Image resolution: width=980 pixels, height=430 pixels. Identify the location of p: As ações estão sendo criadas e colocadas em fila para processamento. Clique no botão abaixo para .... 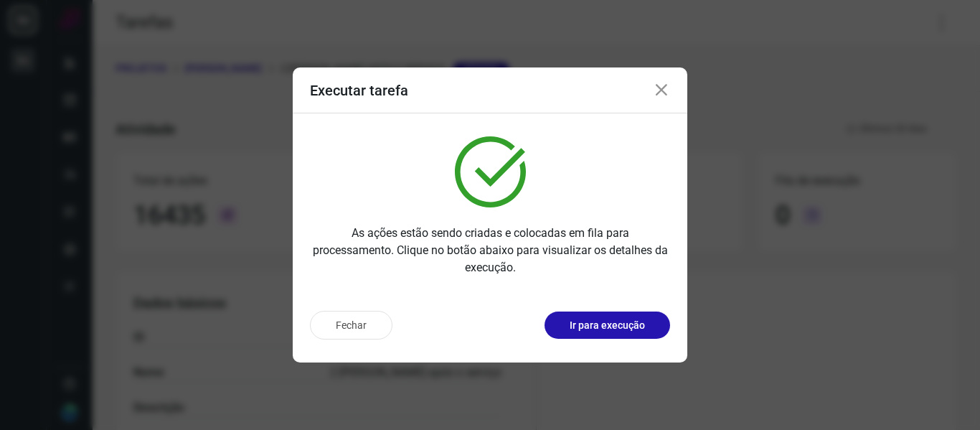
(490, 250).